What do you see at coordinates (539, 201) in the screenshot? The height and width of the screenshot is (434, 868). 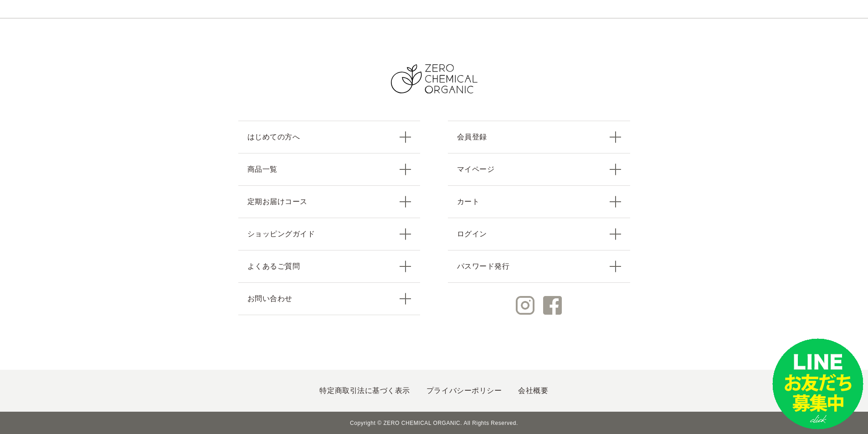 I see `a: カート` at bounding box center [539, 201].